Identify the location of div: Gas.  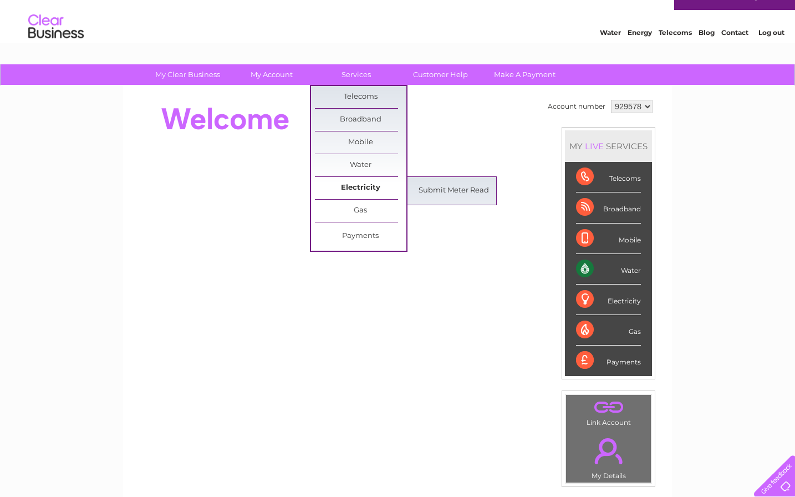
(608, 330).